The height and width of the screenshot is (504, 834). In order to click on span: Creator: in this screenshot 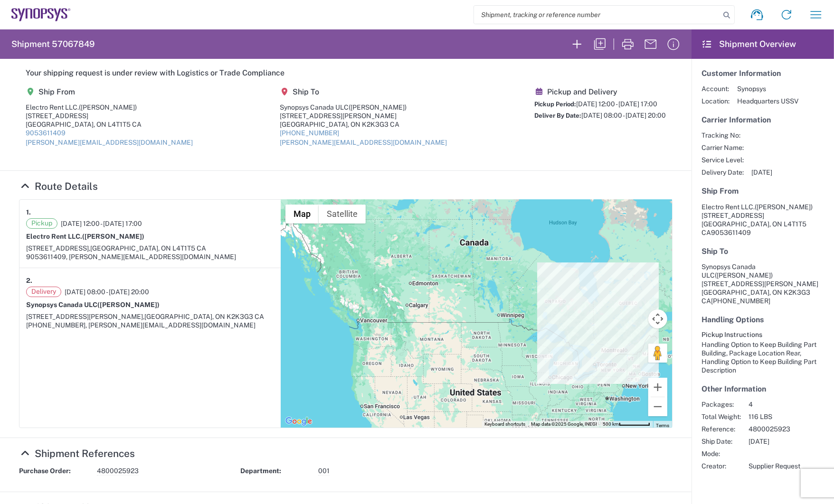, I will do `click(721, 466)`.